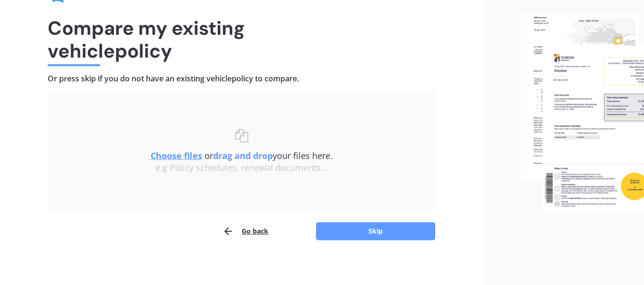  Describe the element at coordinates (245, 231) in the screenshot. I see `button: Go back` at that location.